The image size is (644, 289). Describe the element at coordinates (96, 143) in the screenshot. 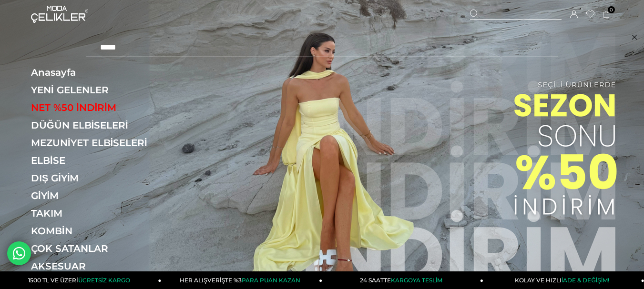

I see `a: MEZUNİYET ELBİSELERİ` at that location.